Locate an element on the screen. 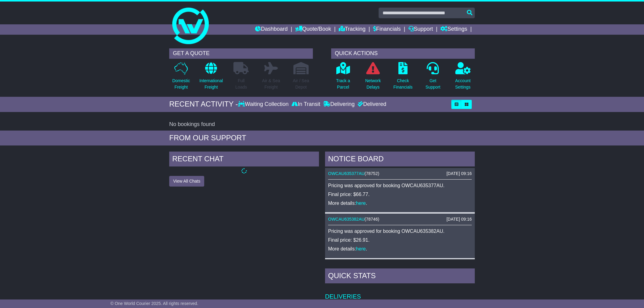  a: Quote/Book is located at coordinates (313, 30).